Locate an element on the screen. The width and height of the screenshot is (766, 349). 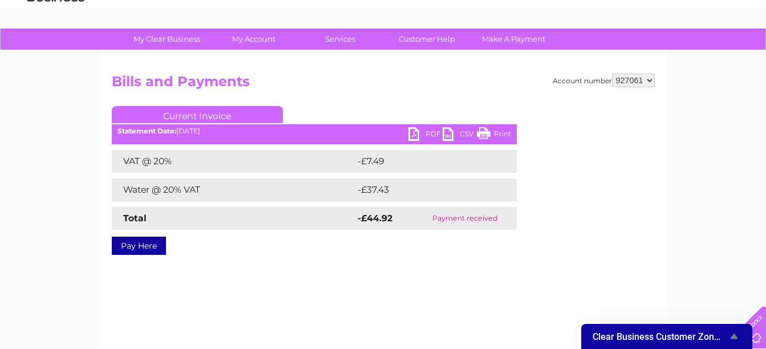
a: Telecoms is located at coordinates (643, 52).